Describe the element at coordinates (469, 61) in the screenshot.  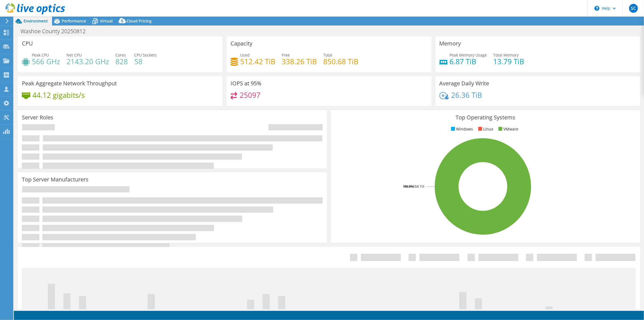
I see `h4: 6.87 TiB` at that location.